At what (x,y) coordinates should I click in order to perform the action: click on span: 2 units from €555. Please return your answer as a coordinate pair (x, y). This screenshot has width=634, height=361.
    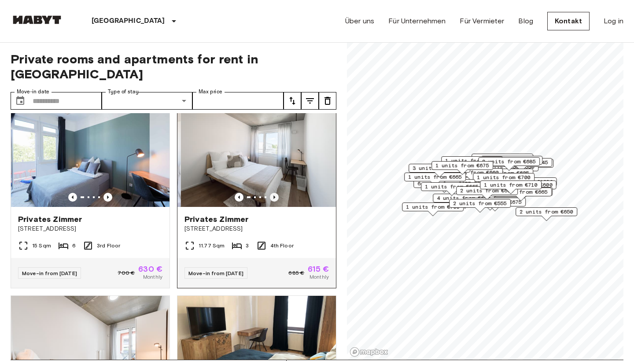
    Looking at the image, I should click on (480, 203).